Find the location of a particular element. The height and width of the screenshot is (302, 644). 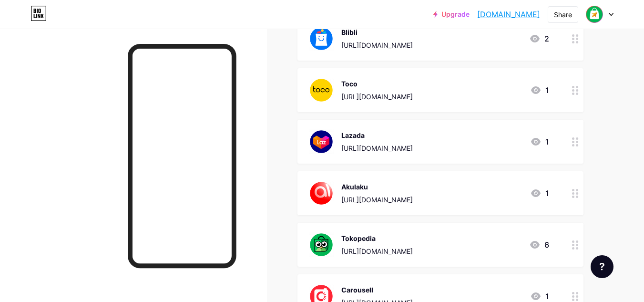

img: muaraart is located at coordinates (595, 14).